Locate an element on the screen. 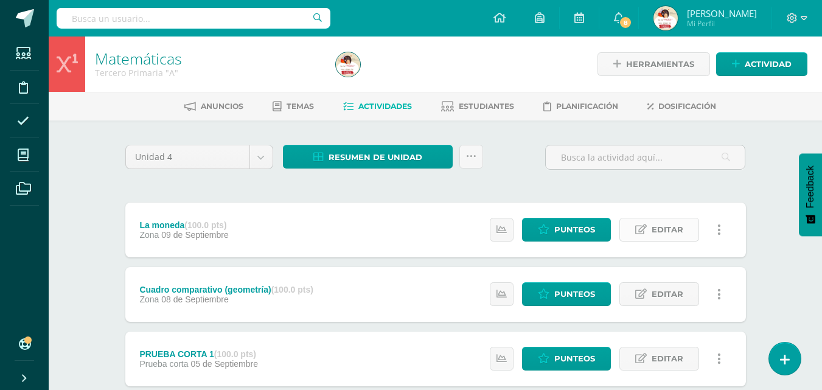 This screenshot has width=822, height=390. span: 09 de Septiembre is located at coordinates (195, 235).